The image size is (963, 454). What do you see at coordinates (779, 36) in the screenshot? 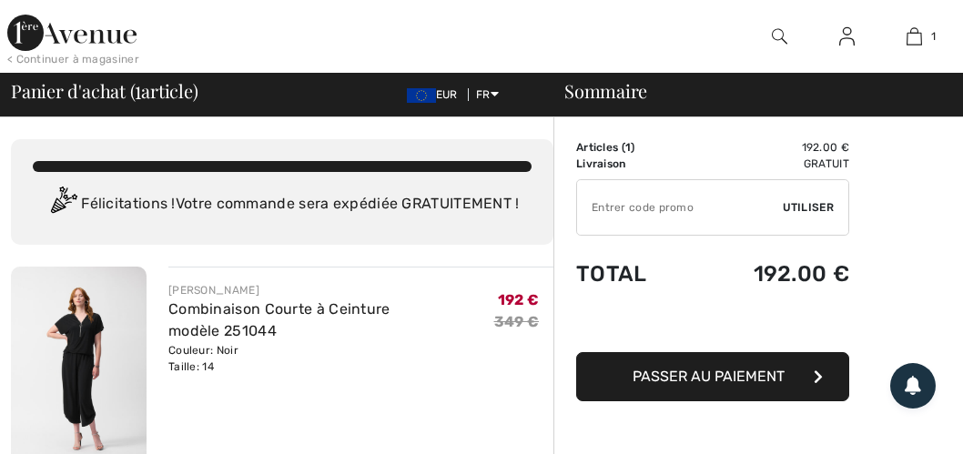
I see `img: recherche` at bounding box center [779, 36].